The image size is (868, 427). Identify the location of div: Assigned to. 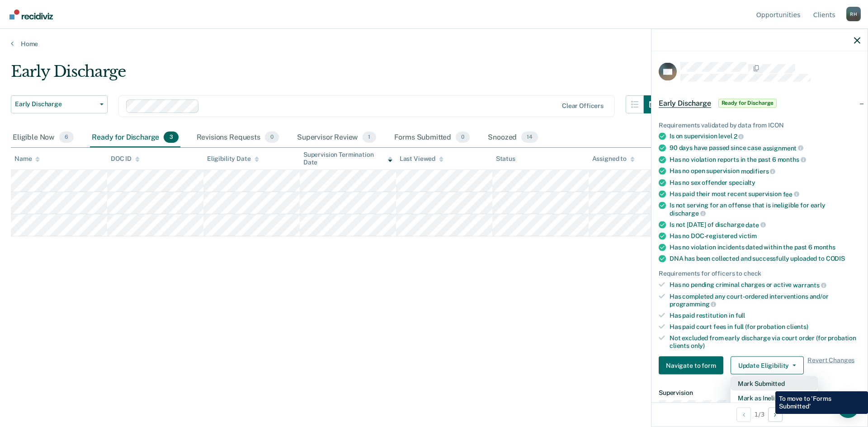
(613, 158).